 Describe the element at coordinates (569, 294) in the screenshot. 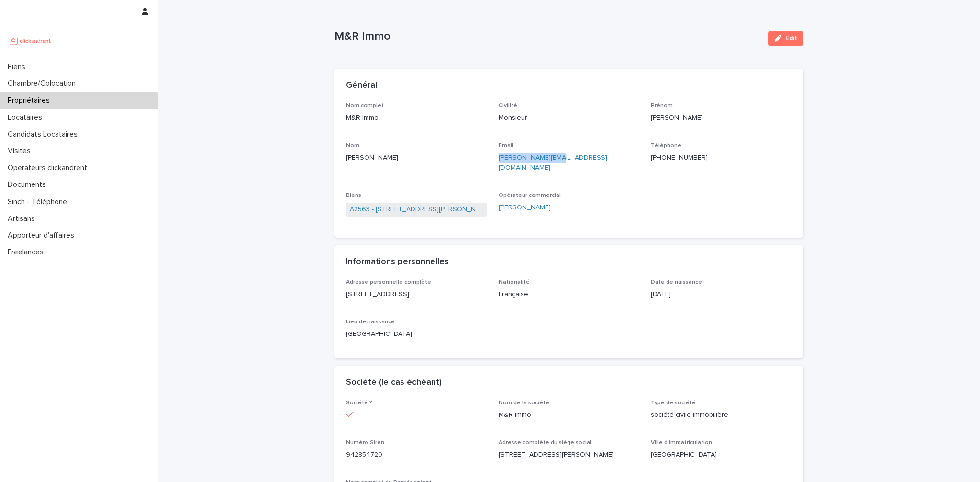

I see `p: Française` at that location.